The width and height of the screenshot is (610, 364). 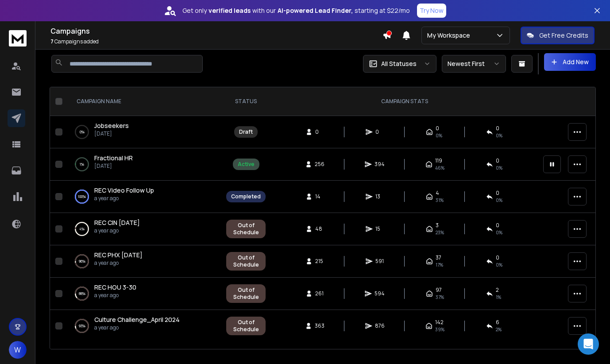 What do you see at coordinates (440, 200) in the screenshot?
I see `span: 31 %` at bounding box center [440, 200].